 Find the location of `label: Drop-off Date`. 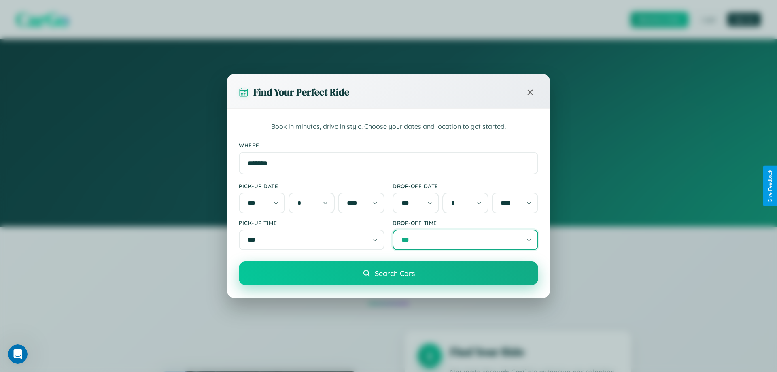

label: Drop-off Date is located at coordinates (466, 186).